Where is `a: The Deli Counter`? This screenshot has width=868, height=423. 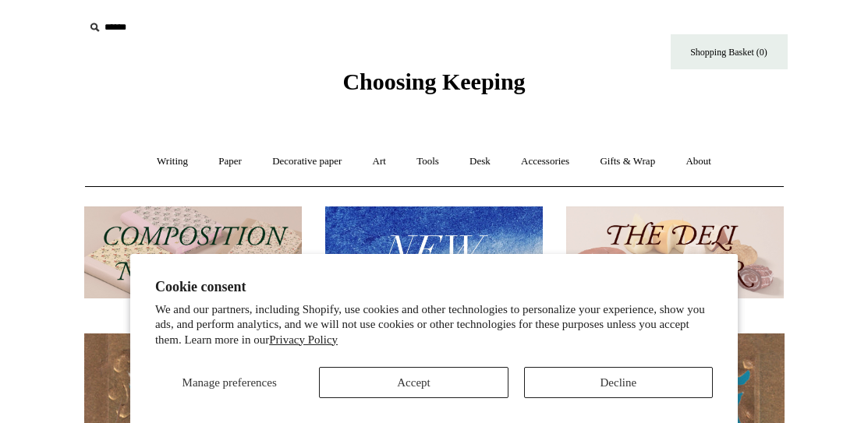
a: The Deli Counter is located at coordinates (674, 253).